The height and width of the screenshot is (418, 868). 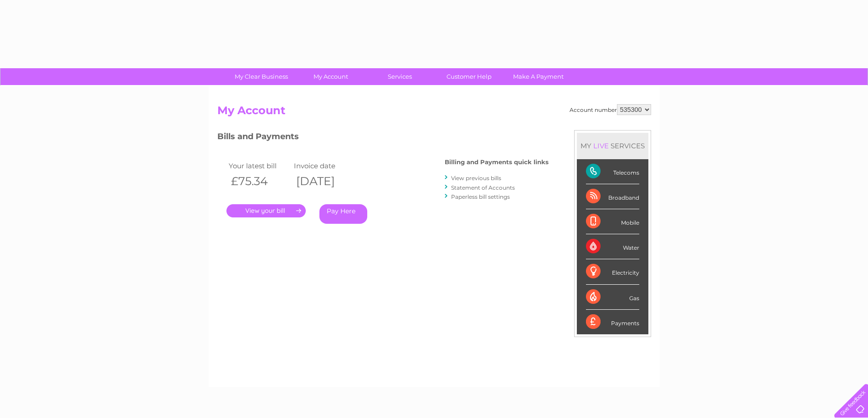 What do you see at coordinates (469, 76) in the screenshot?
I see `a: Customer Help` at bounding box center [469, 76].